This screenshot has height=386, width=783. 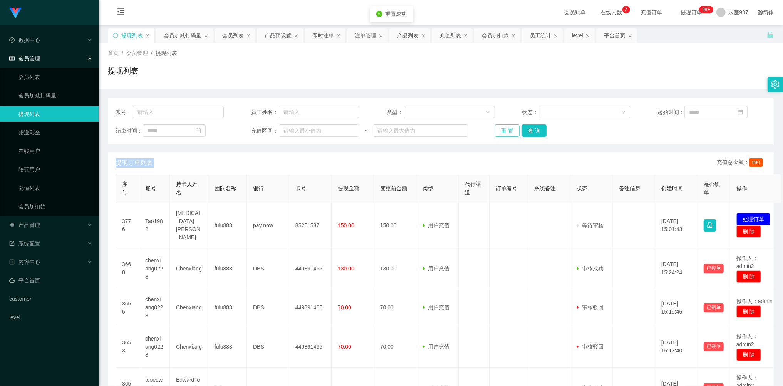 I want to click on td: 130.00, so click(x=395, y=268).